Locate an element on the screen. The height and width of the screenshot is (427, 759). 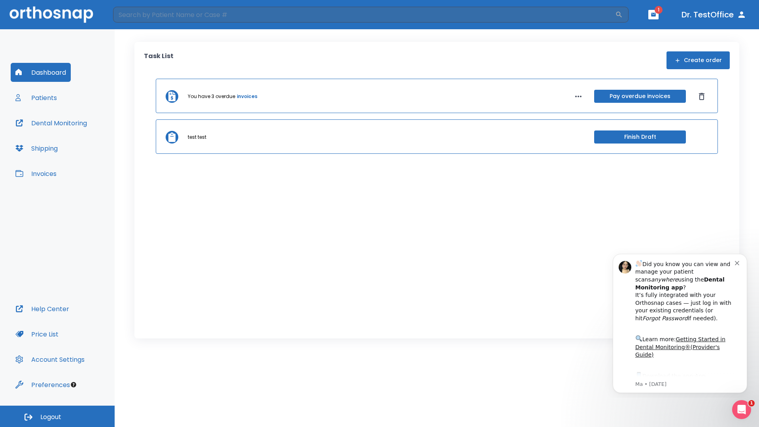
button: Pay overdue invoices is located at coordinates (640, 96).